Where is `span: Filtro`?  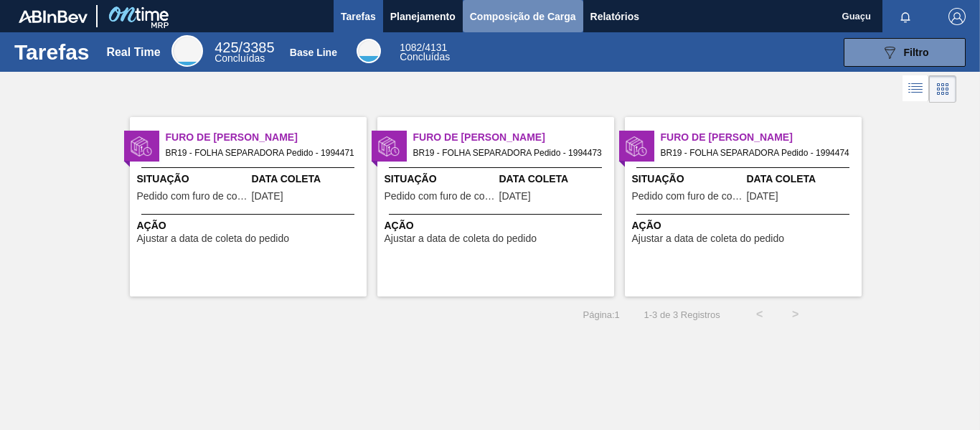 span: Filtro is located at coordinates (915, 52).